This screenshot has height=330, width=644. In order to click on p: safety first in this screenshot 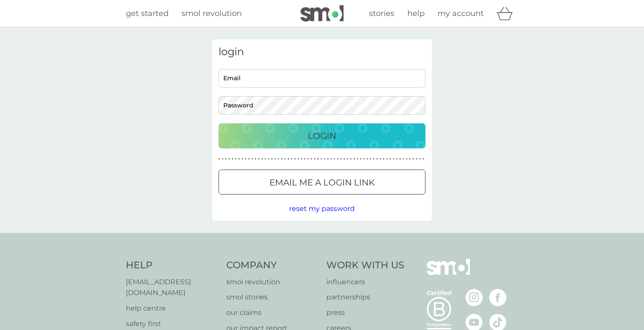, I will do `click(171, 324)`.